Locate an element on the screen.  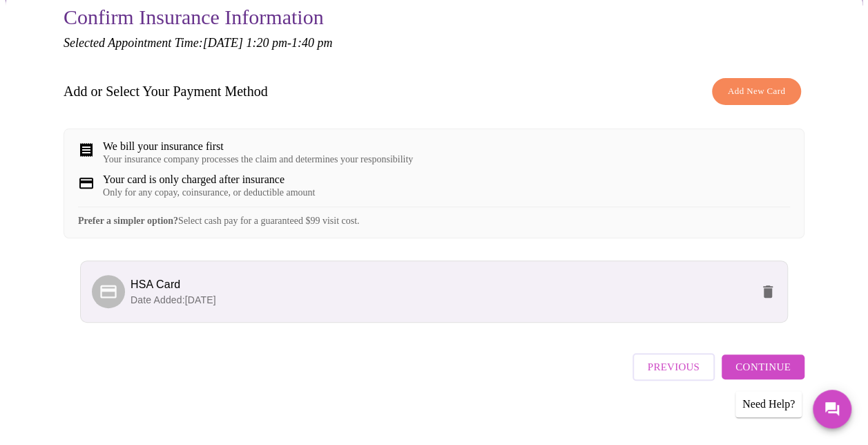
h3: Confirm Insurance Information is located at coordinates (434, 18).